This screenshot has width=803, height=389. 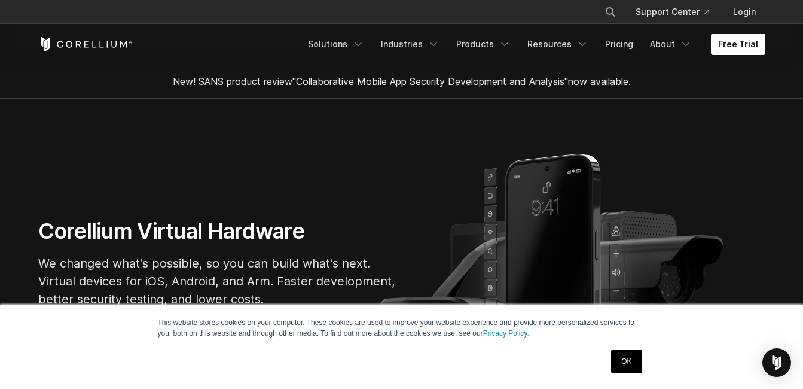 What do you see at coordinates (86, 44) in the screenshot?
I see `a: Corellium Home` at bounding box center [86, 44].